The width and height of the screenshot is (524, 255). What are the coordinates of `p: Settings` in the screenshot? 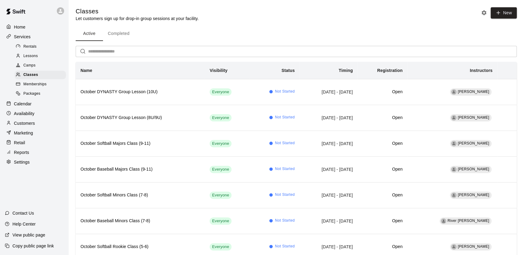 It's located at (22, 162).